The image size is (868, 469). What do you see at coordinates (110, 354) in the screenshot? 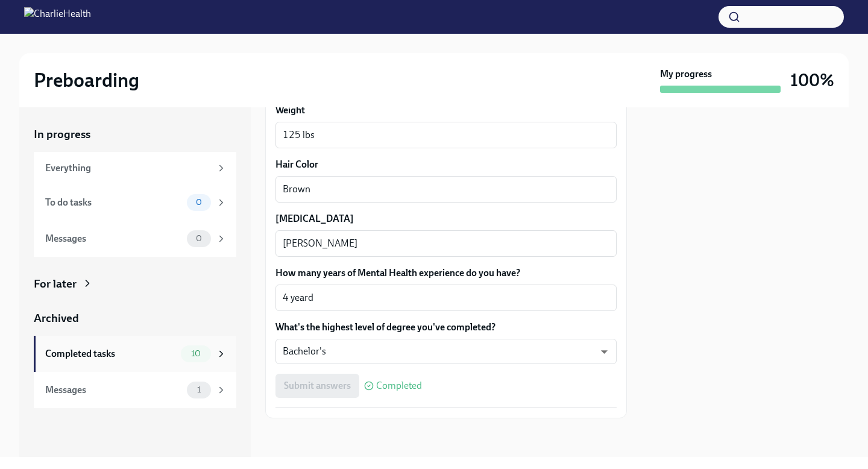
I see `div: Completed tasks` at bounding box center [110, 354].